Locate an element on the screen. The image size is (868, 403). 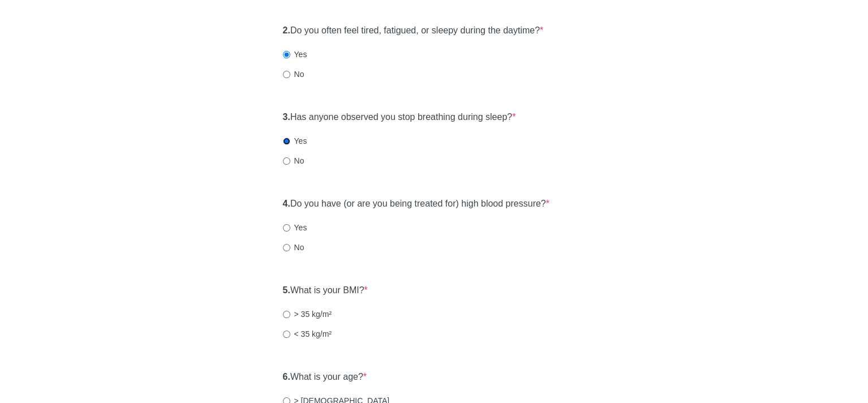
input: < 35 kg/m² is located at coordinates (286, 334).